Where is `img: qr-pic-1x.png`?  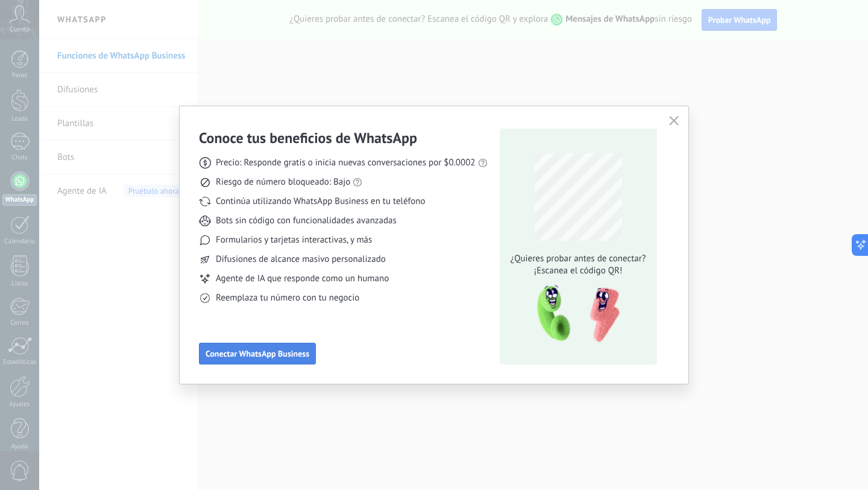
img: qr-pic-1x.png is located at coordinates (575, 313).